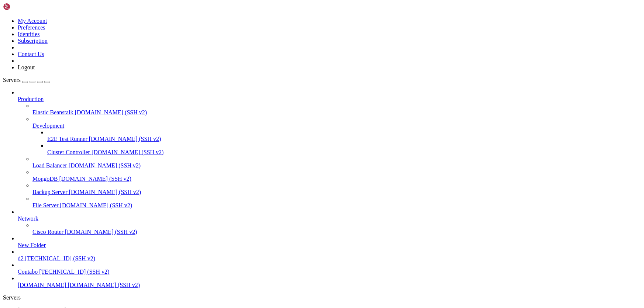  I want to click on a: Production, so click(329, 99).